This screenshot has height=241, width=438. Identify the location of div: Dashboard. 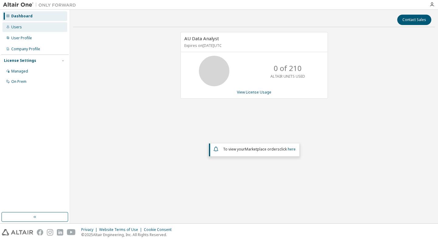
(22, 16).